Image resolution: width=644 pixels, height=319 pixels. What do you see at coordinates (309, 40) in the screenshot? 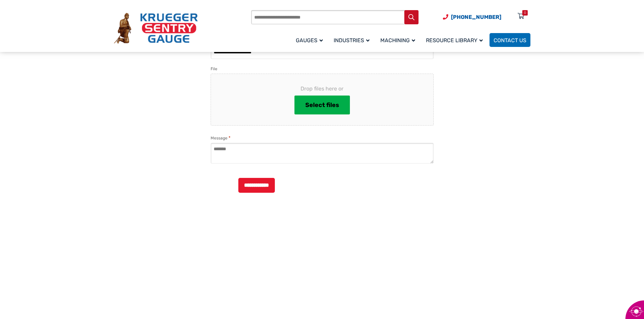
I see `span: Gauges` at bounding box center [309, 40].